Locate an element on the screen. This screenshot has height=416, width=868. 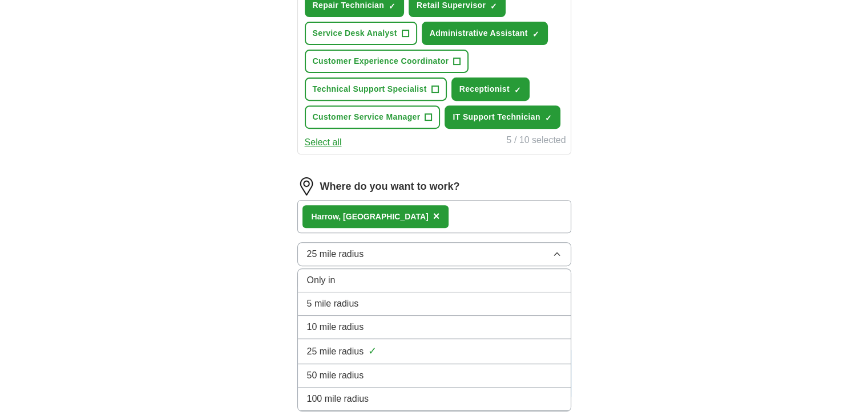
span: IT Support Technician is located at coordinates (496, 116).